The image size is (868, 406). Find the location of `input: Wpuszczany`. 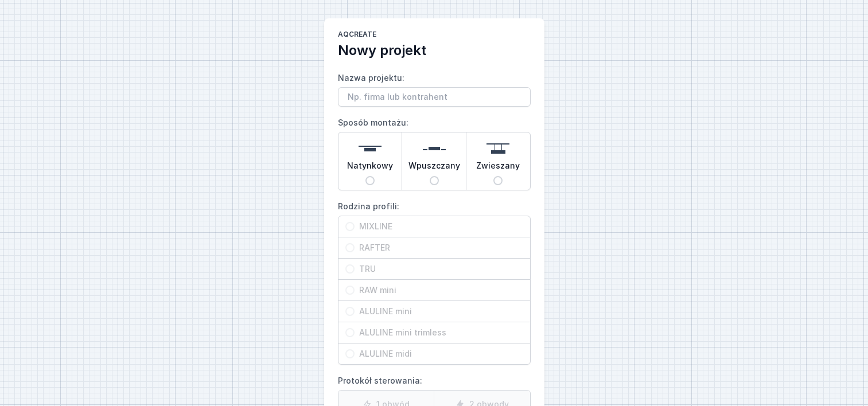

input: Wpuszczany is located at coordinates (434, 181).